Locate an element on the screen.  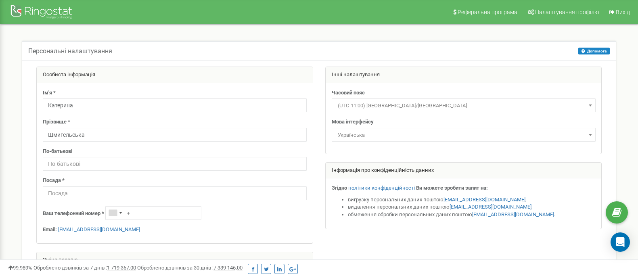
span: Оброблено дзвінків за 7 днів : is located at coordinates (85, 267).